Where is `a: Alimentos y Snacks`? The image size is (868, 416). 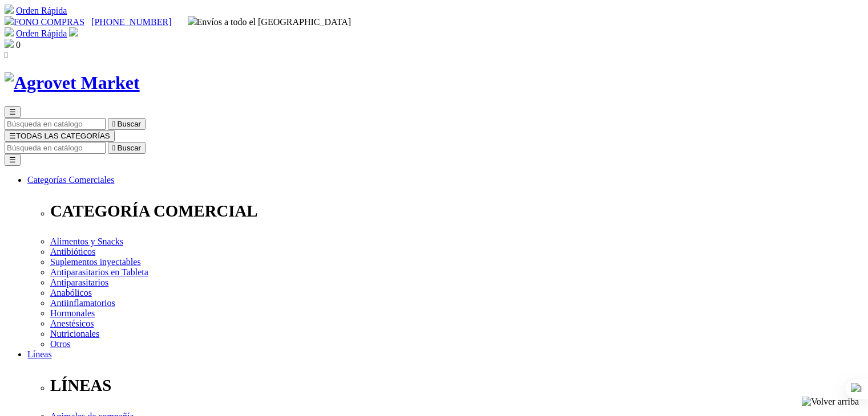 a: Alimentos y Snacks is located at coordinates (87, 241).